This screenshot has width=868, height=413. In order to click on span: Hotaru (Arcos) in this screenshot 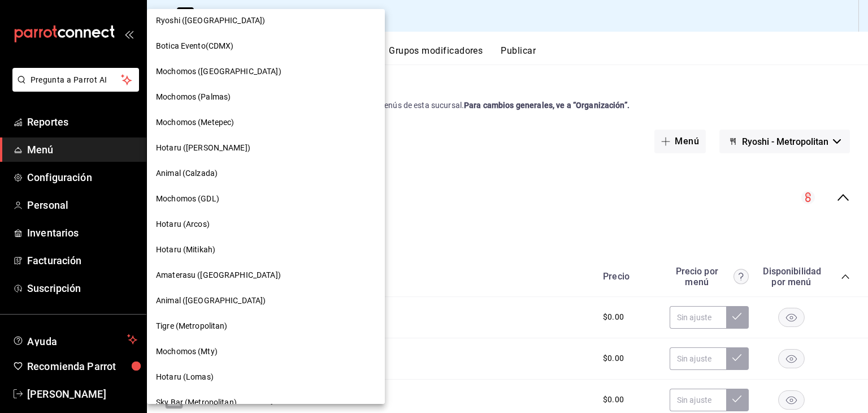, I will do `click(183, 224)`.